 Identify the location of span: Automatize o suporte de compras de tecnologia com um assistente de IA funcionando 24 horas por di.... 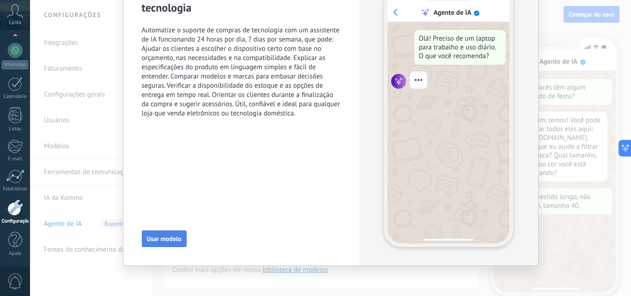
(242, 72).